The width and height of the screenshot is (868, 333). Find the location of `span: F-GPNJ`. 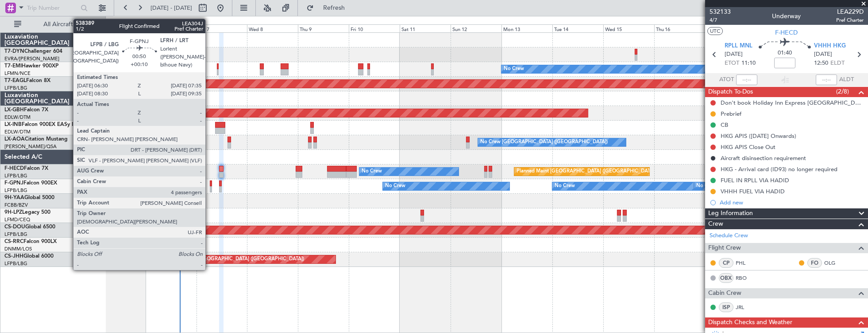

span: F-GPNJ is located at coordinates (13, 184).